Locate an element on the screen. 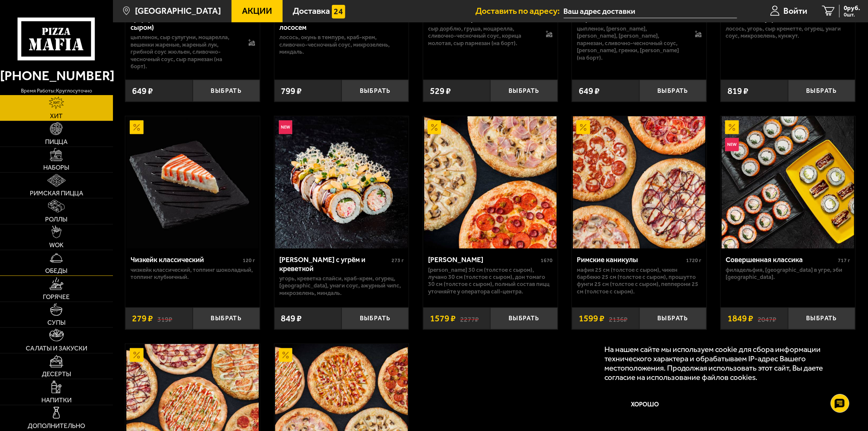  span: Доставка is located at coordinates (312, 11).